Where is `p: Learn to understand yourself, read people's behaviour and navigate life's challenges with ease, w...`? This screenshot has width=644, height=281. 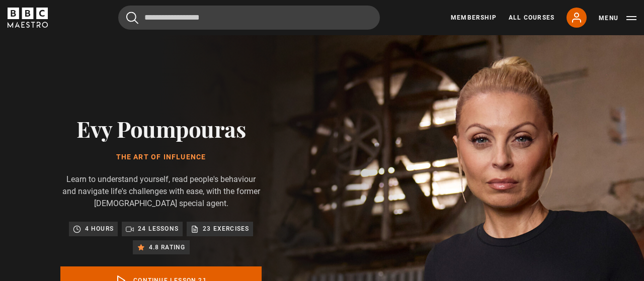
p: Learn to understand yourself, read people's behaviour and navigate life's challenges with ease, w... is located at coordinates (161, 191).